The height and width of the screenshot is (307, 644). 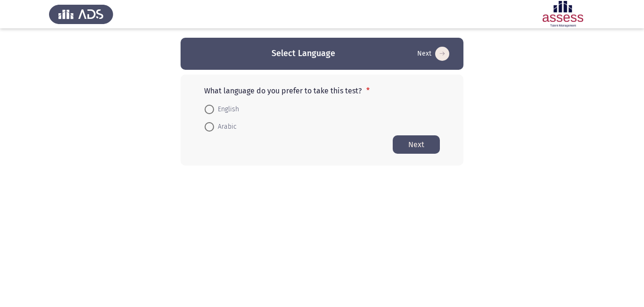 What do you see at coordinates (81, 14) in the screenshot?
I see `img: Assess Talent Management logo` at bounding box center [81, 14].